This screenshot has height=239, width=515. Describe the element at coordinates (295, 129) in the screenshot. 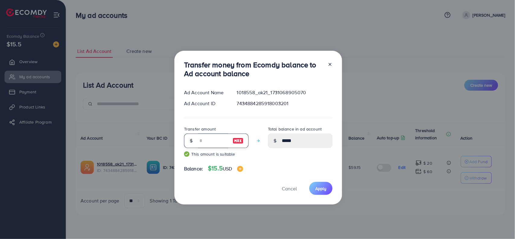

I see `label: Total balance in ad account` at that location.